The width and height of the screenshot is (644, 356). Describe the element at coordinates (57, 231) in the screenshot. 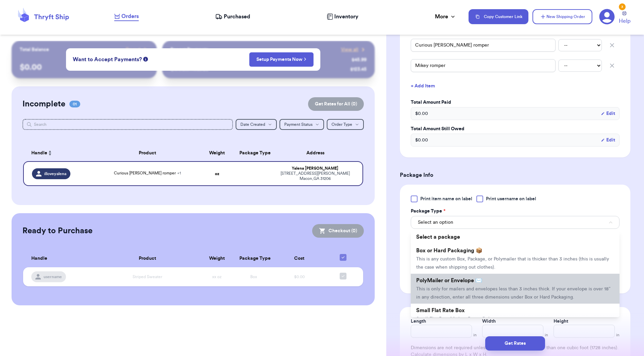

I see `h2: Ready to Purchase` at that location.